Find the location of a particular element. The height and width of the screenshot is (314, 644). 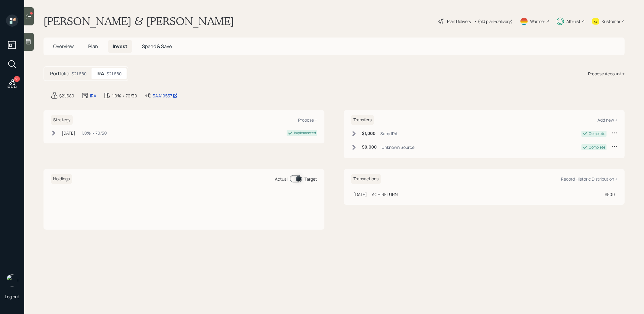

h6: $1,000 is located at coordinates (369, 133).